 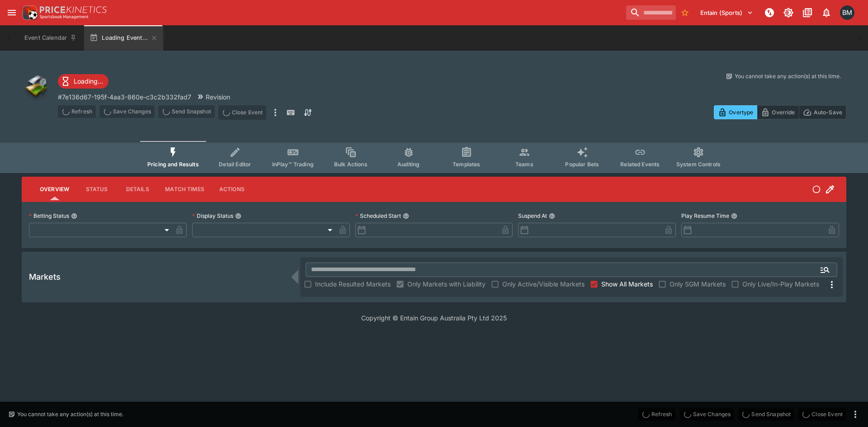 What do you see at coordinates (847, 13) in the screenshot?
I see `div: Byron Monk` at bounding box center [847, 13].